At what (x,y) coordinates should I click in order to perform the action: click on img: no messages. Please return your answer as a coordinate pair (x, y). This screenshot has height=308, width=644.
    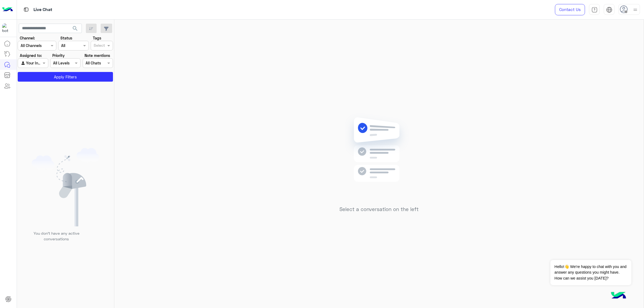
    Looking at the image, I should click on (378, 158).